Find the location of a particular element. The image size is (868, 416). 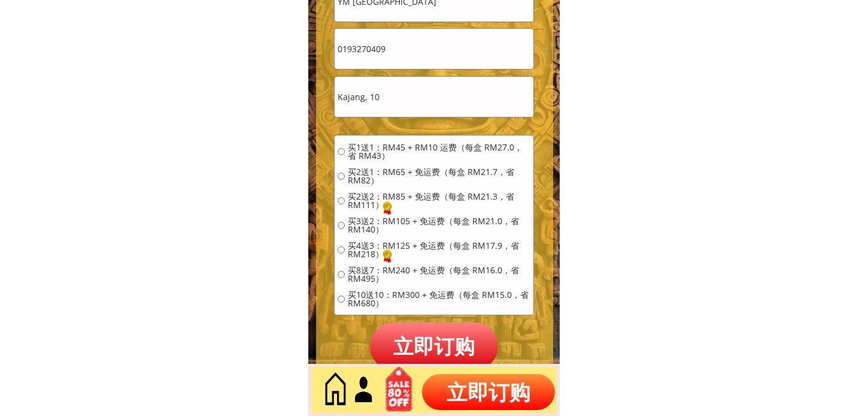

input: 地址 is located at coordinates (434, 97).